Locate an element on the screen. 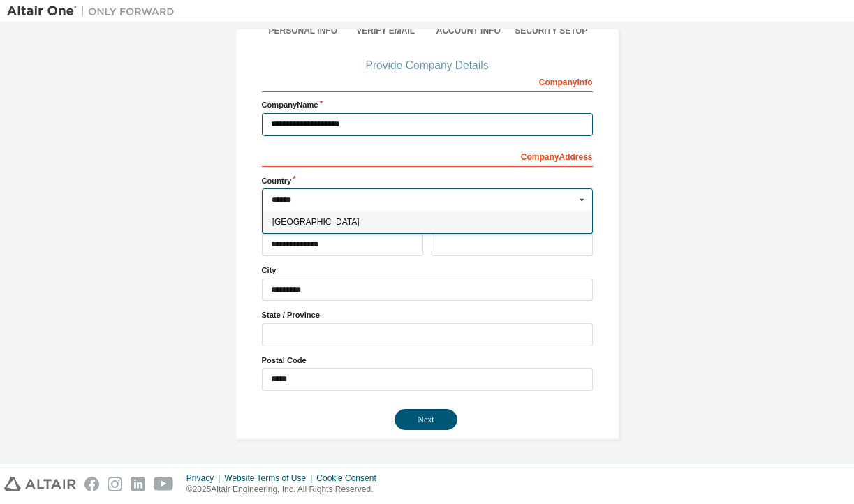 This screenshot has width=854, height=504. img: facebook.svg is located at coordinates (92, 483).